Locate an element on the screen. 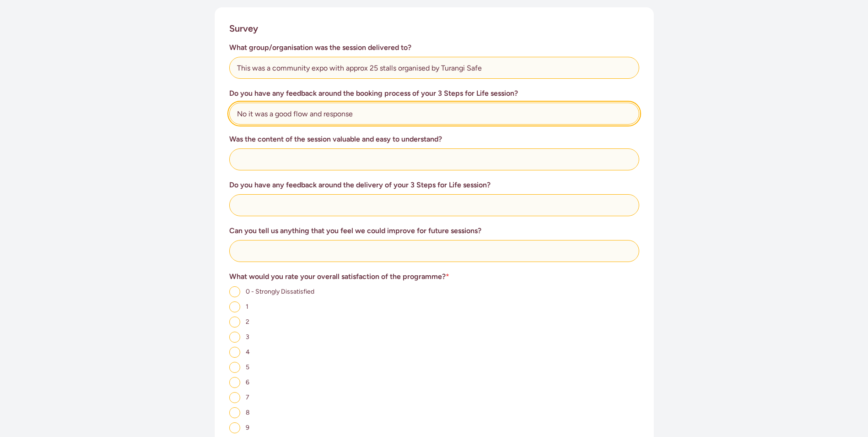 This screenshot has height=437, width=868. span: 2 is located at coordinates (248, 322).